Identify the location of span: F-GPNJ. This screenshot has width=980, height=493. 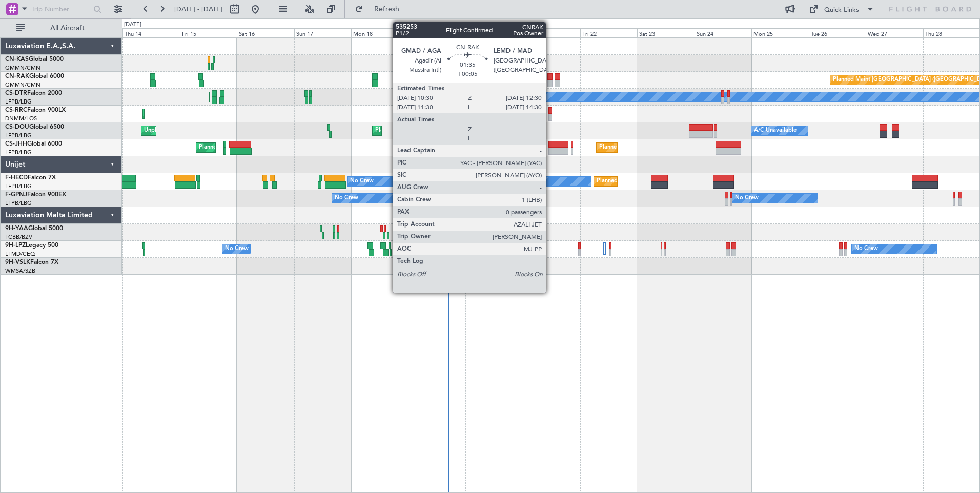
(16, 195).